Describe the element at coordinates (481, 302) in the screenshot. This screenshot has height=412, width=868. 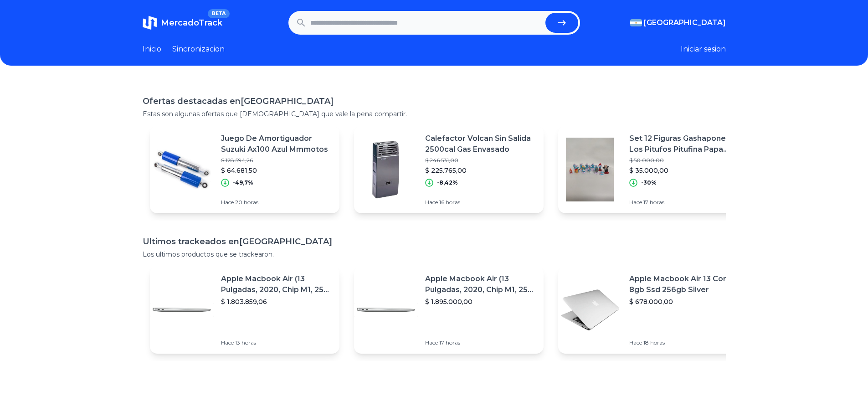
I see `p: $ 1.895.000,00` at that location.